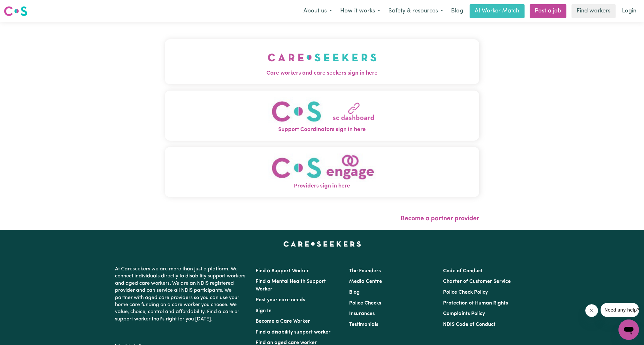 This screenshot has width=644, height=345. Describe the element at coordinates (366, 282) in the screenshot. I see `a: Media Centre` at that location.